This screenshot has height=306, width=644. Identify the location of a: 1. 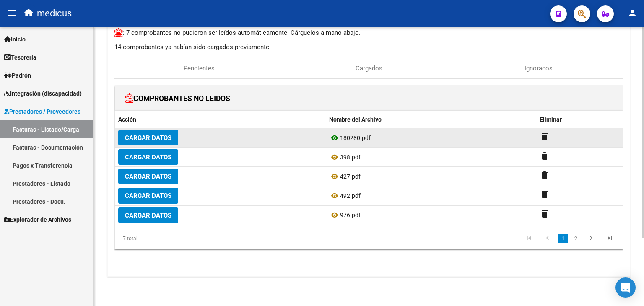
(563, 239).